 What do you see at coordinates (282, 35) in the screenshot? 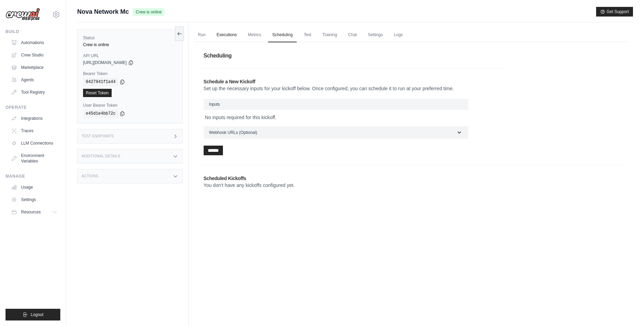
I see `a: Scheduling` at bounding box center [282, 35].